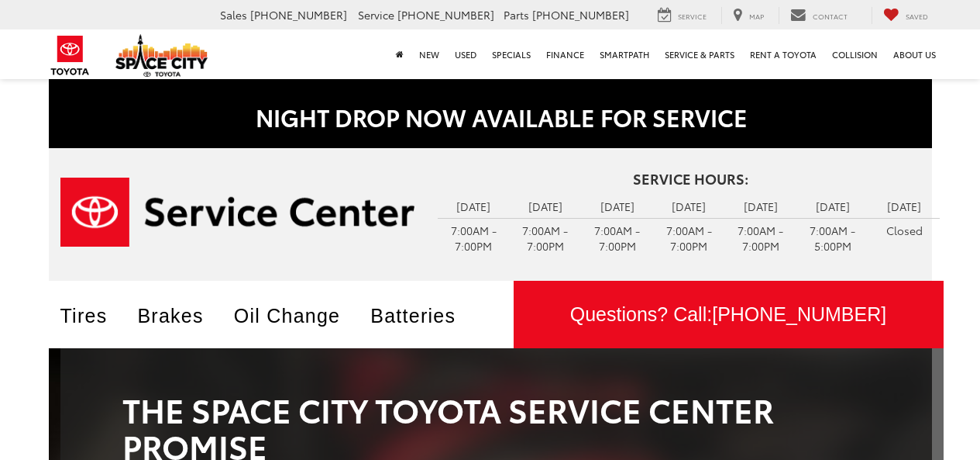 Image resolution: width=980 pixels, height=460 pixels. I want to click on a: New, so click(430, 54).